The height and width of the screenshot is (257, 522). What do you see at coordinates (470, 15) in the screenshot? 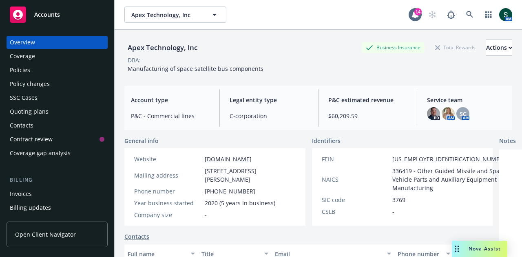
I see `a: Search` at bounding box center [470, 15].